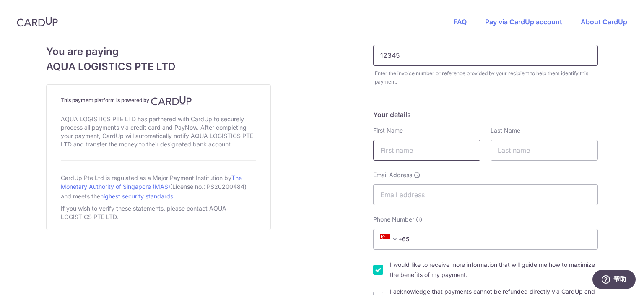  I want to click on a: FAQ, so click(460, 22).